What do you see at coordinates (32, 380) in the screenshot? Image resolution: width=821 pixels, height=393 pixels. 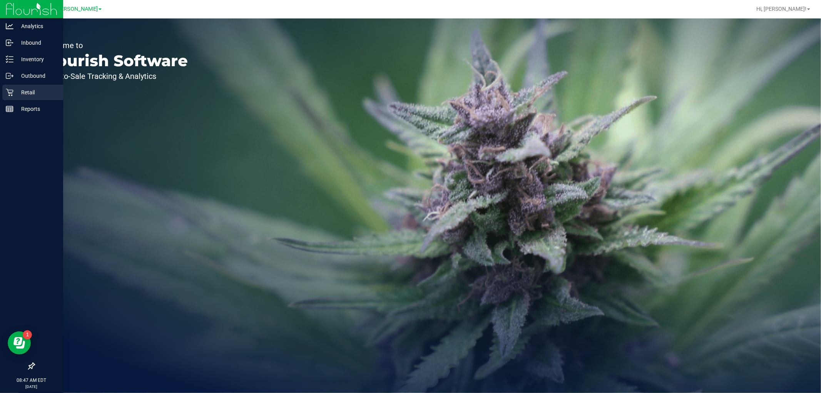 I see `p: 08:47 AM EDT` at bounding box center [32, 380].